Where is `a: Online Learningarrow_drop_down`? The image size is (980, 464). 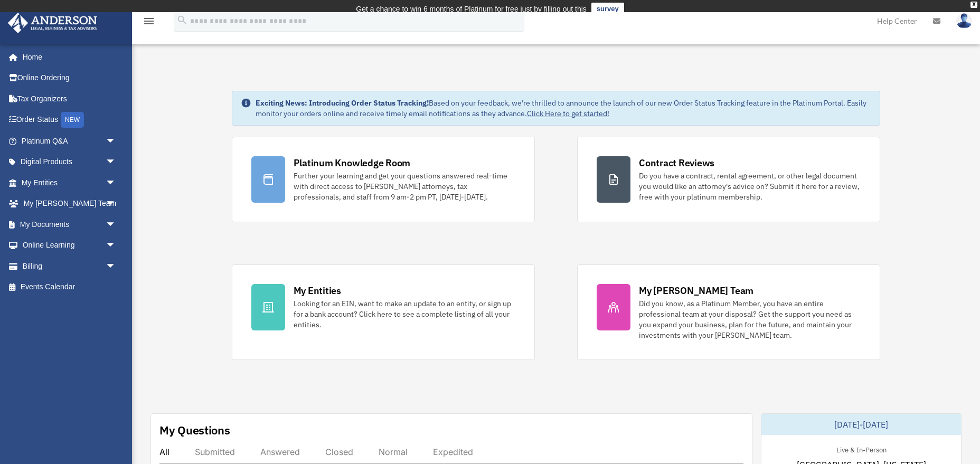
a: Online Learningarrow_drop_down is located at coordinates (70, 246).